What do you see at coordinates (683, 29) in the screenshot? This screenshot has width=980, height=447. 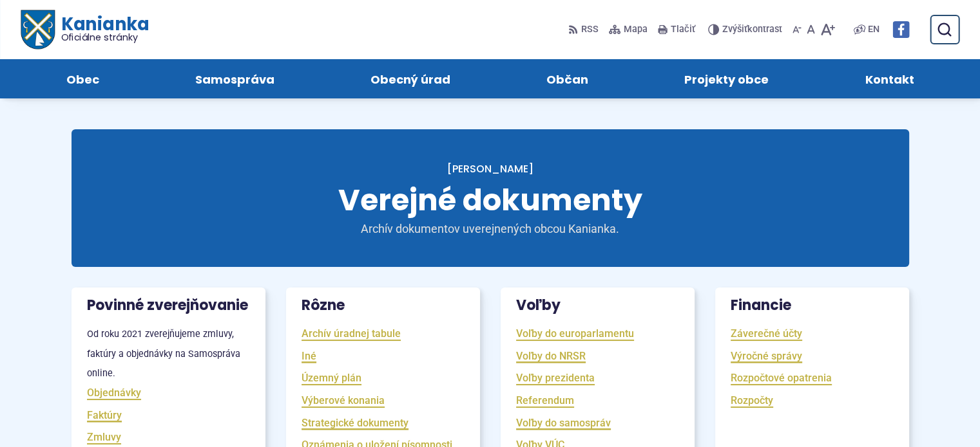 I see `span: Tlačiť` at bounding box center [683, 29].